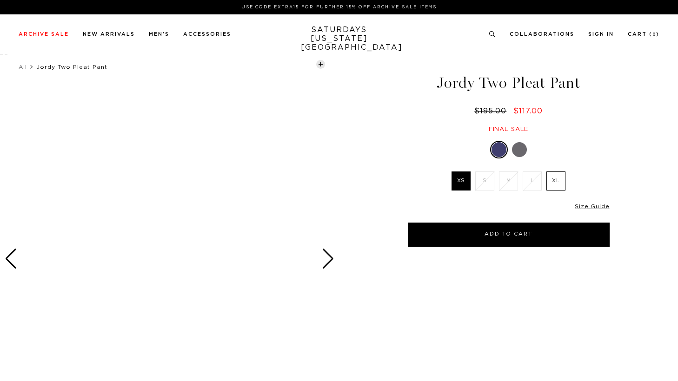 This screenshot has width=678, height=381. What do you see at coordinates (654, 34) in the screenshot?
I see `small: 0` at bounding box center [654, 34].